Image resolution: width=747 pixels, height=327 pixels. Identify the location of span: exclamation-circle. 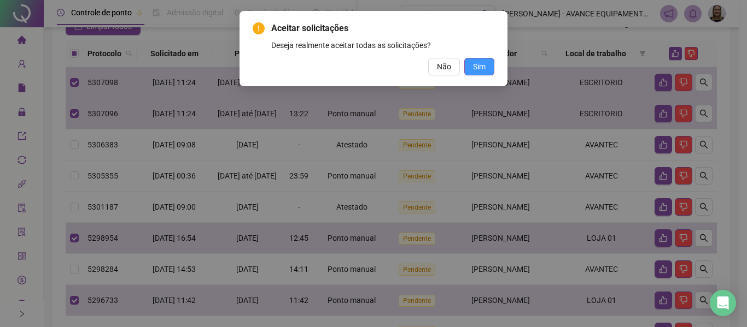
(259, 28).